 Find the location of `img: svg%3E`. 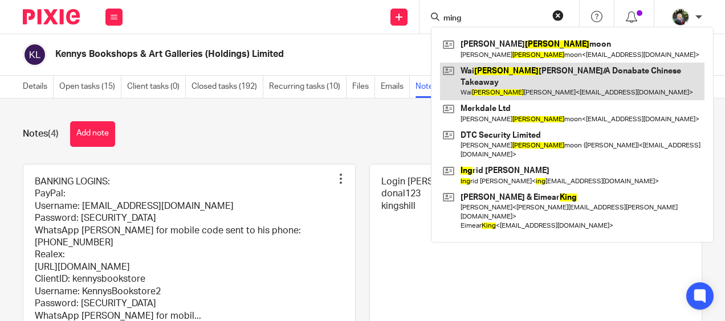

img: svg%3E is located at coordinates (35, 55).